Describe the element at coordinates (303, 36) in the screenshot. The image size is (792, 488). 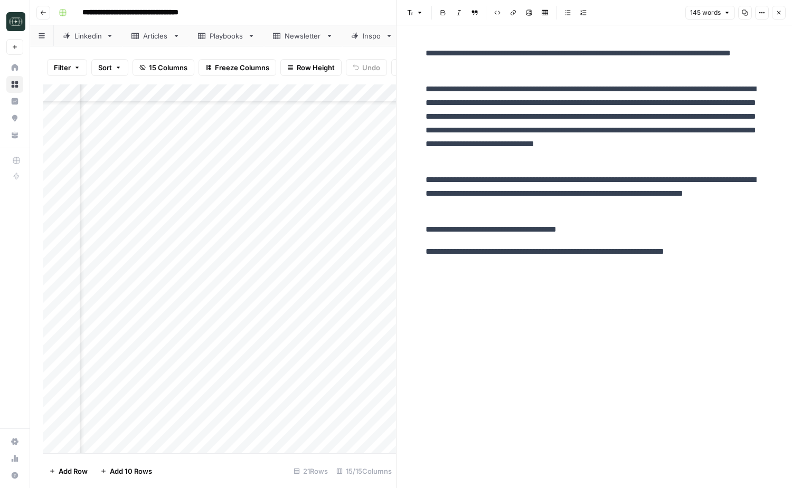
I see `a: Newsletter` at that location.